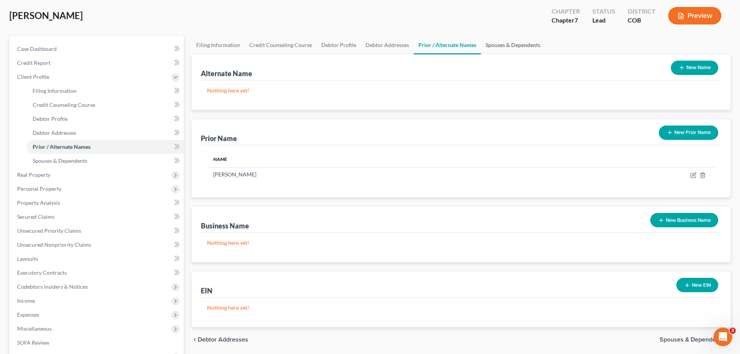 This screenshot has width=740, height=354. I want to click on a: Credit Report, so click(97, 63).